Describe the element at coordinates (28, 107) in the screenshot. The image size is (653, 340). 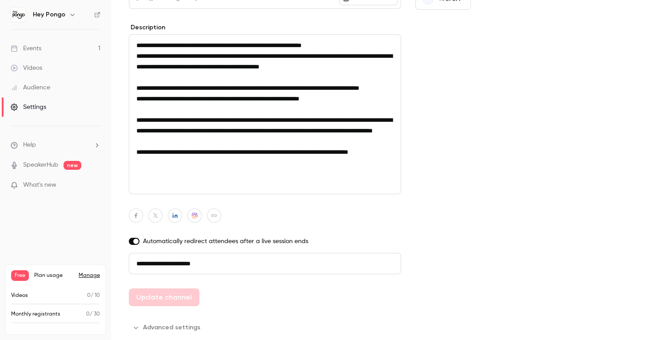
I see `div: Settings` at that location.